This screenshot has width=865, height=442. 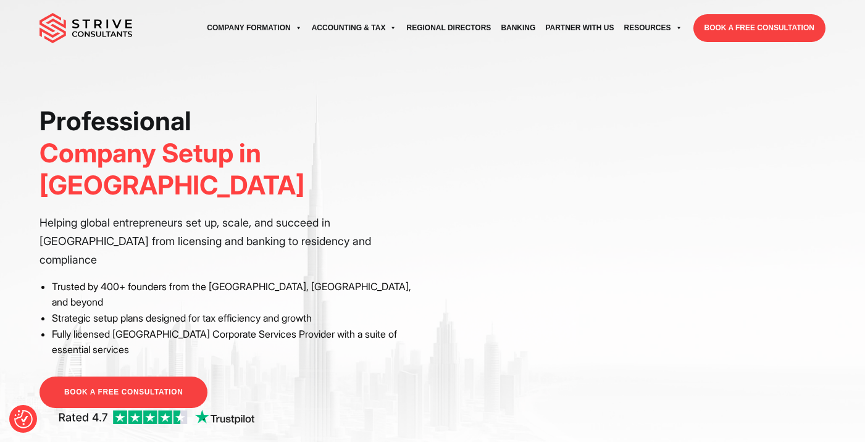 I want to click on h1: Professional, so click(x=231, y=153).